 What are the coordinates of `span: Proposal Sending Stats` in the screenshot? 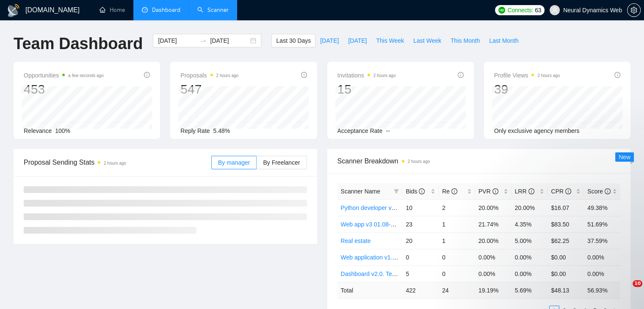 It's located at (117, 162).